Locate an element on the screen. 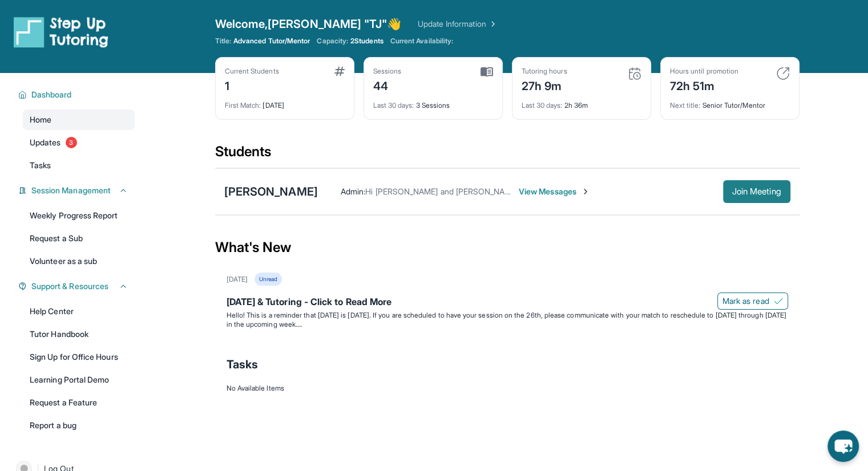 Image resolution: width=868 pixels, height=471 pixels. span: Current Availability: is located at coordinates (421, 41).